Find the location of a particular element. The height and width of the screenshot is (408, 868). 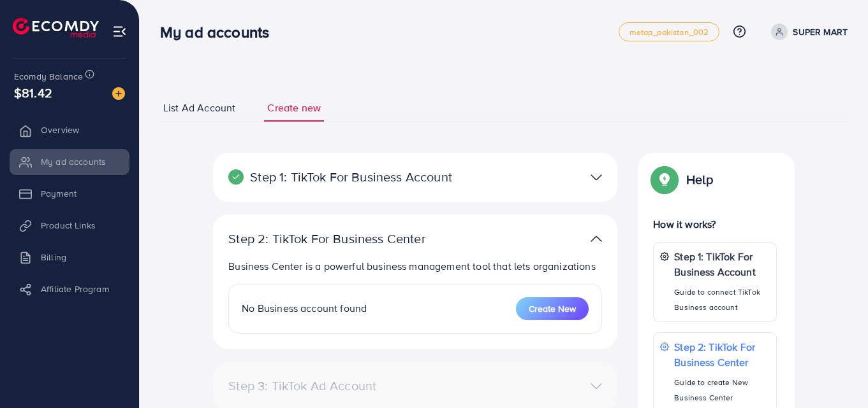

img: Popup guide is located at coordinates (664, 180).